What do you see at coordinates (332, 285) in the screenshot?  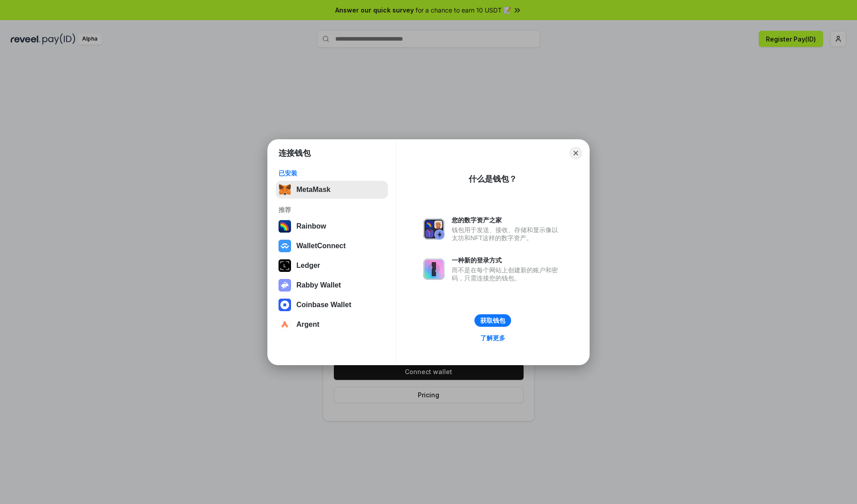 I see `button: Rabby Wallet` at bounding box center [332, 285].